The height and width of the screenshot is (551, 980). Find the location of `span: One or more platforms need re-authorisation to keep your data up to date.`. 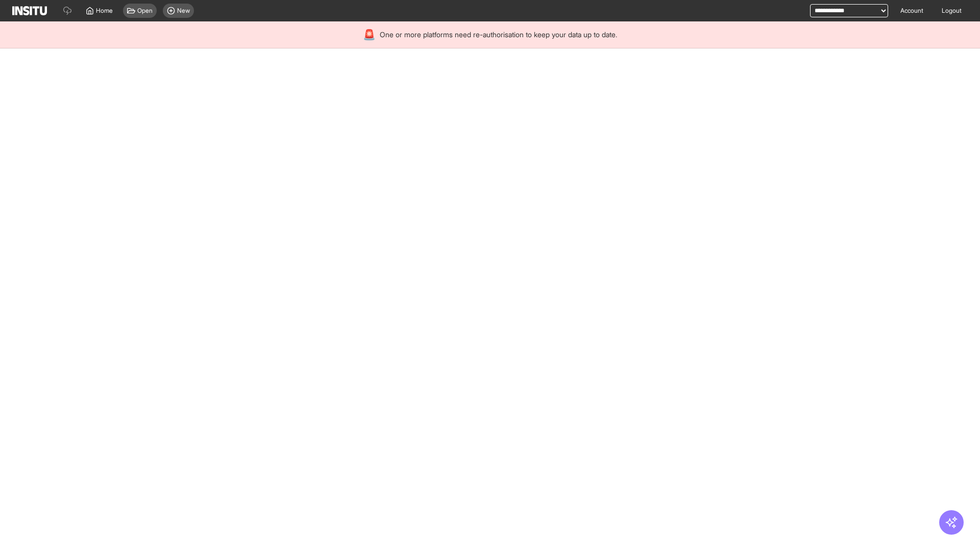

span: One or more platforms need re-authorisation to keep your data up to date. is located at coordinates (498, 35).